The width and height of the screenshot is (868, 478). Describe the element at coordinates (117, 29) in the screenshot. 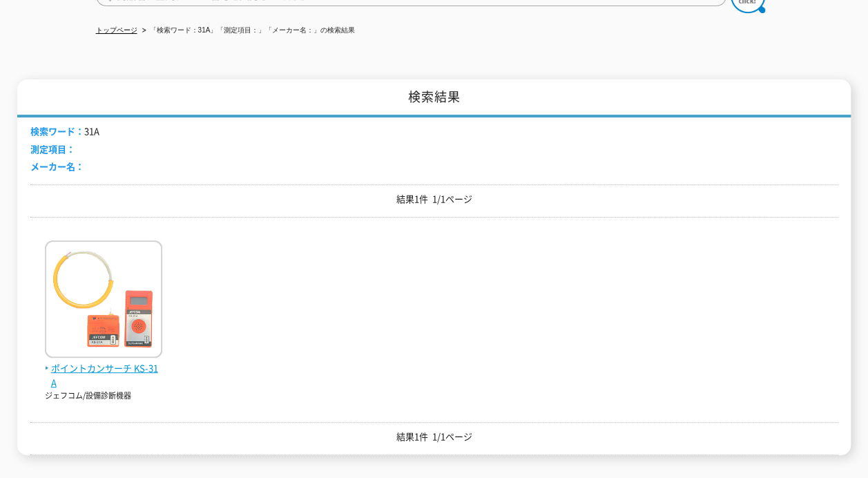

I see `a: トップページ` at that location.